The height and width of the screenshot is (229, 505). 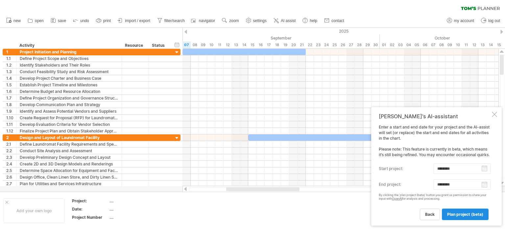 I want to click on span: navigator, so click(x=207, y=21).